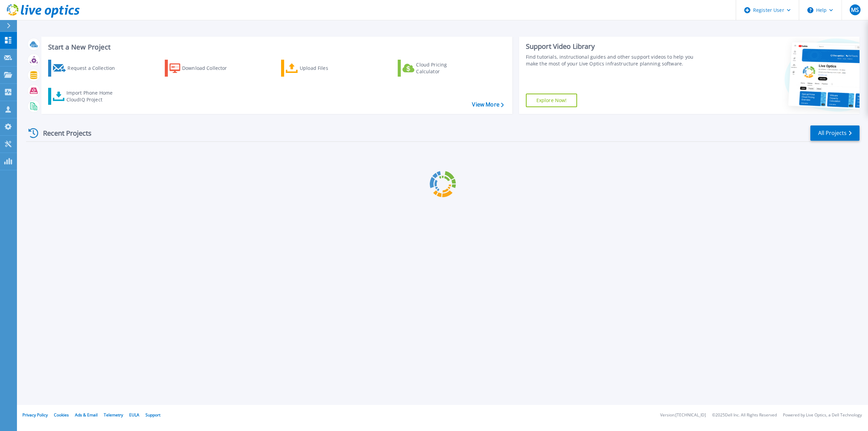  Describe the element at coordinates (61, 415) in the screenshot. I see `a: Cookies` at that location.